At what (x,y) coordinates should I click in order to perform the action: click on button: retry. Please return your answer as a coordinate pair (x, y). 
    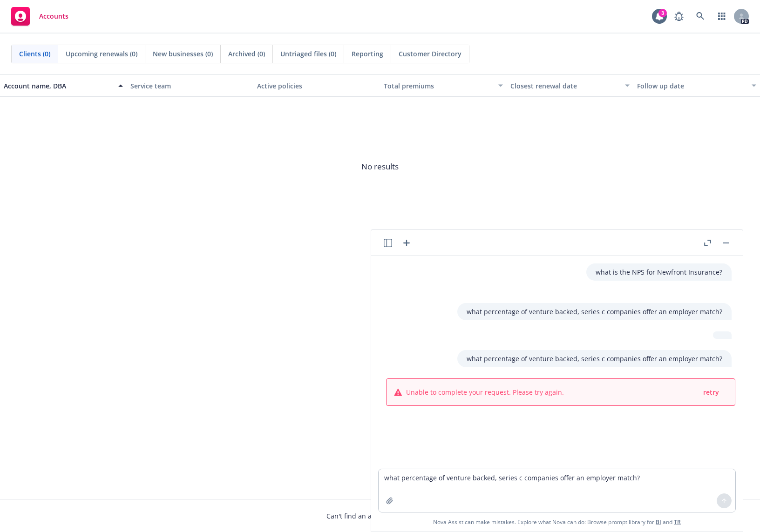
    Looking at the image, I should click on (711, 392).